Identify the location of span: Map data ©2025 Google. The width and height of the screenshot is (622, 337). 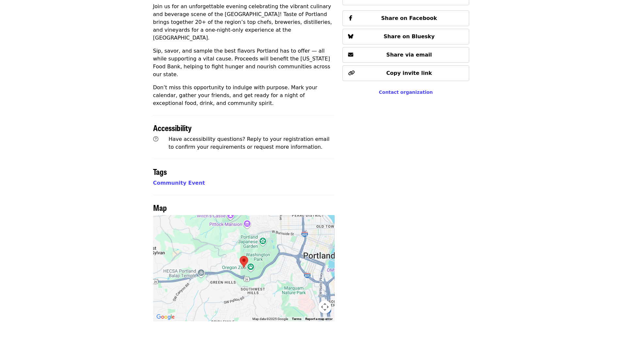
(270, 318).